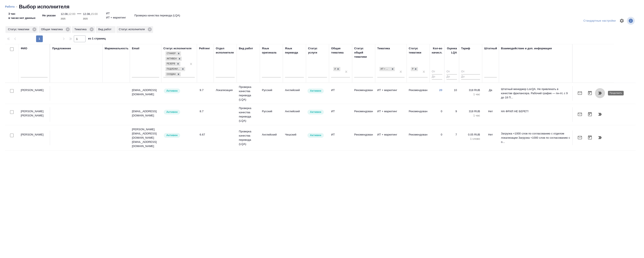 The height and width of the screenshot is (258, 644). Describe the element at coordinates (22, 14) in the screenshot. I see `p: 3 час` at that location.